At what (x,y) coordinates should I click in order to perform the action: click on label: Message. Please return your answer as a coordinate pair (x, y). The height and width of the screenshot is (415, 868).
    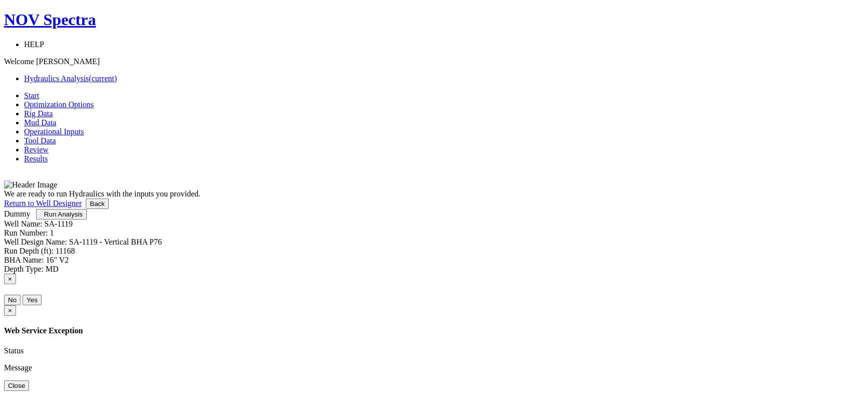
    Looking at the image, I should click on (18, 368).